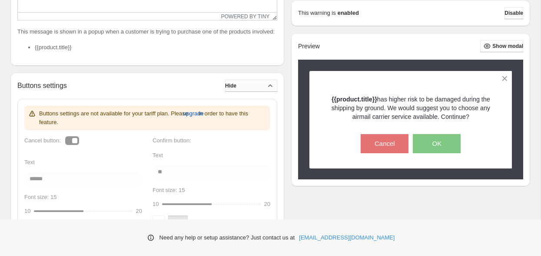  I want to click on li: {{product.title}}, so click(156, 47).